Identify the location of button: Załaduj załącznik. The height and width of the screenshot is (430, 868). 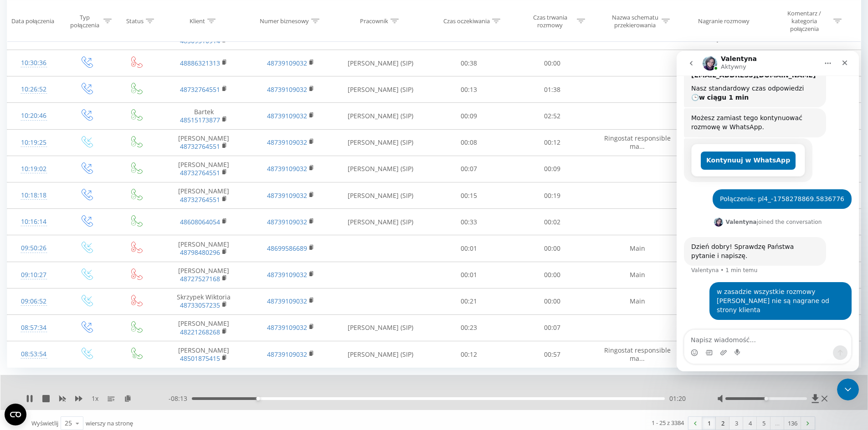
(47, 302).